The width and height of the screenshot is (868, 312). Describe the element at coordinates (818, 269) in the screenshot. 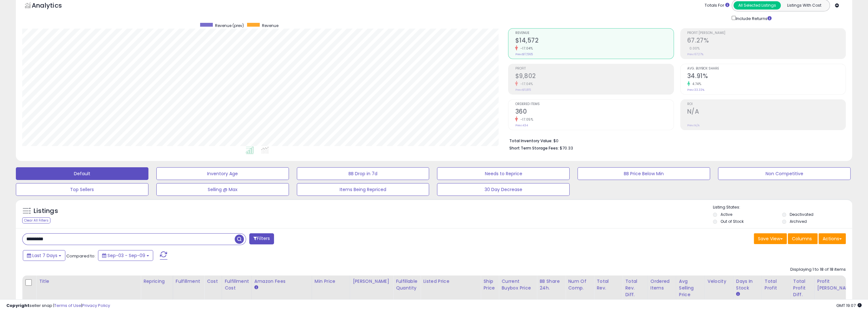

I see `div: Displaying 1 to 18 of 18 items` at that location.